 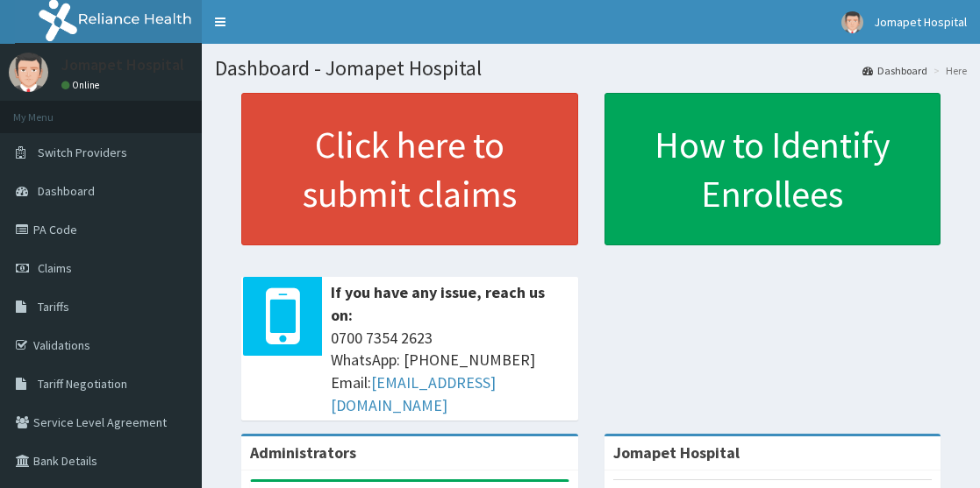 What do you see at coordinates (676, 453) in the screenshot?
I see `strong: Jomapet Hospital` at bounding box center [676, 453].